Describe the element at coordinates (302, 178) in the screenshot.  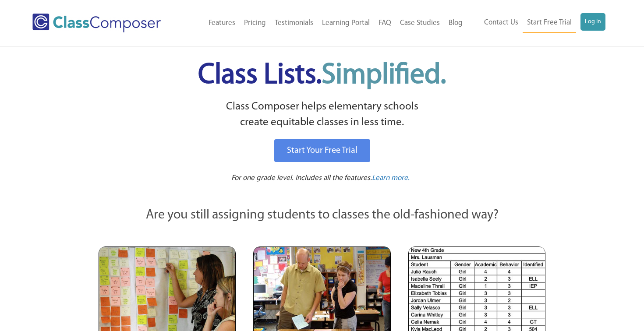
I see `span: For one grade level. Includes all the features.` at that location.